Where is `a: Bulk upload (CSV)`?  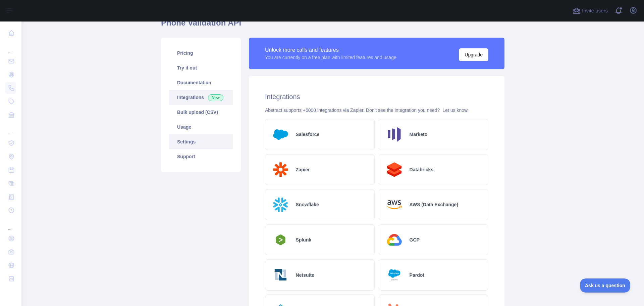 a: Bulk upload (CSV) is located at coordinates (201, 112).